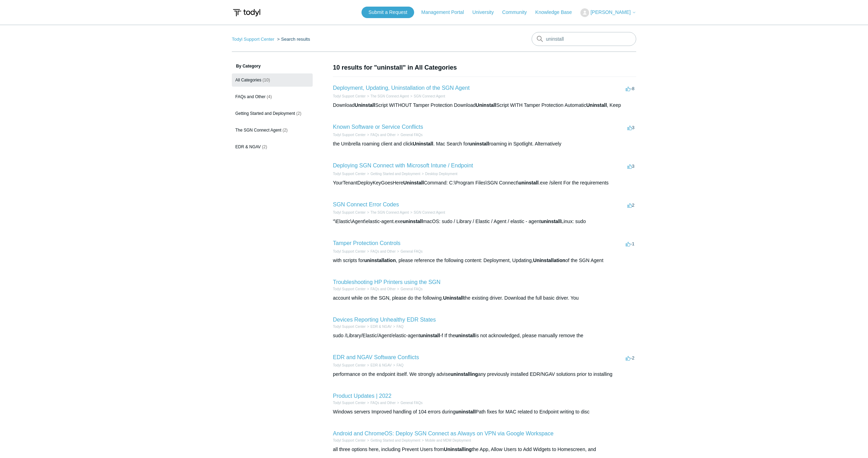 This screenshot has width=868, height=458. I want to click on div: YourTenantDeployKeyGoesHere Command: C:\Program Files\SGN Connect\ .exe /silent For the requirements, so click(484, 183).